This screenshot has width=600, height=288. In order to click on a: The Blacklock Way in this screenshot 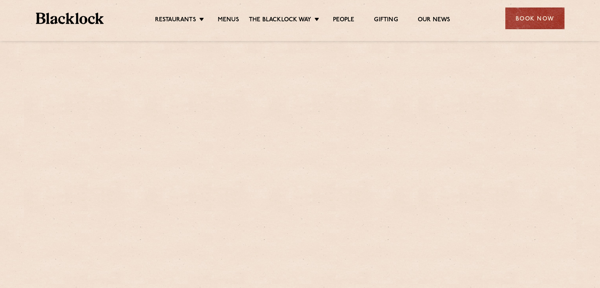, I will do `click(280, 21)`.